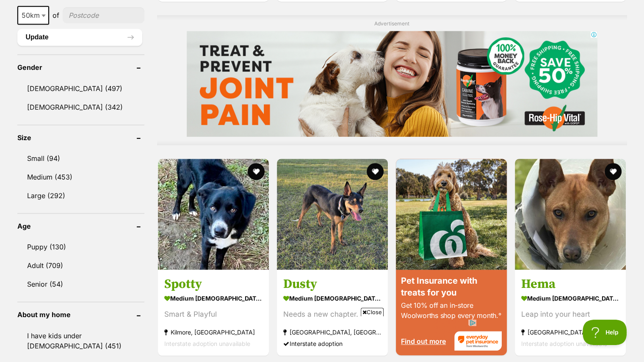 Image resolution: width=644 pixels, height=362 pixels. Describe the element at coordinates (56, 16) in the screenshot. I see `span: of` at that location.